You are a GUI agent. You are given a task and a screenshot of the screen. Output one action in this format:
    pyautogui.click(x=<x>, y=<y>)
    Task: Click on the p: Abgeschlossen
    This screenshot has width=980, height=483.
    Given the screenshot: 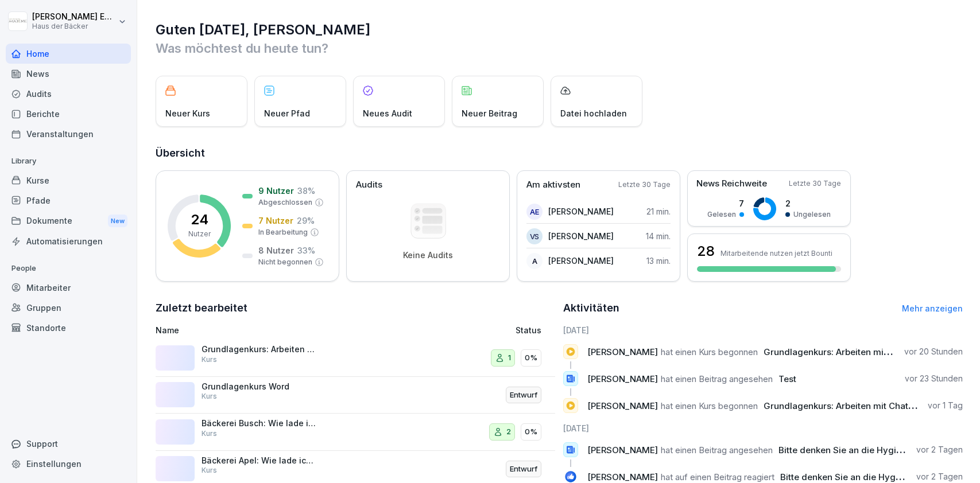 What is the action you would take?
    pyautogui.click(x=286, y=203)
    